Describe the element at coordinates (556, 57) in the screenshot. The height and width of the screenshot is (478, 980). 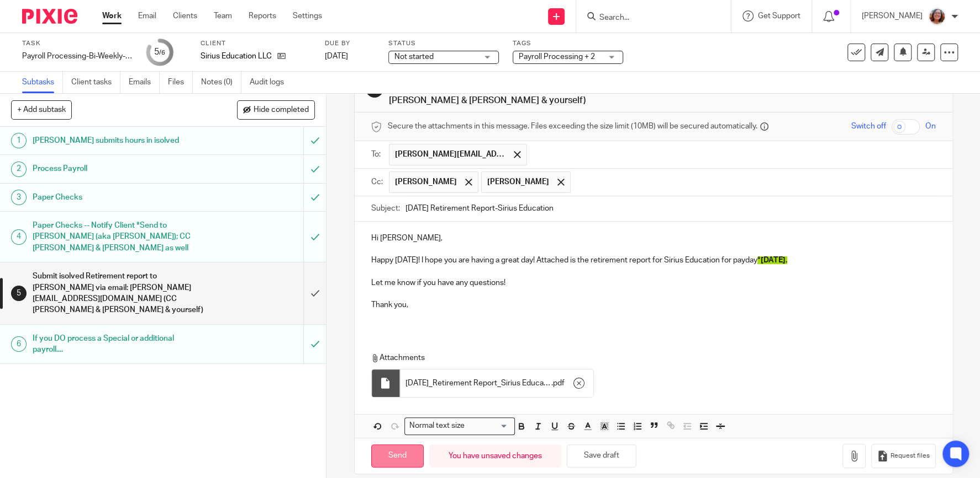
I see `span: Payroll Processing + 2` at that location.